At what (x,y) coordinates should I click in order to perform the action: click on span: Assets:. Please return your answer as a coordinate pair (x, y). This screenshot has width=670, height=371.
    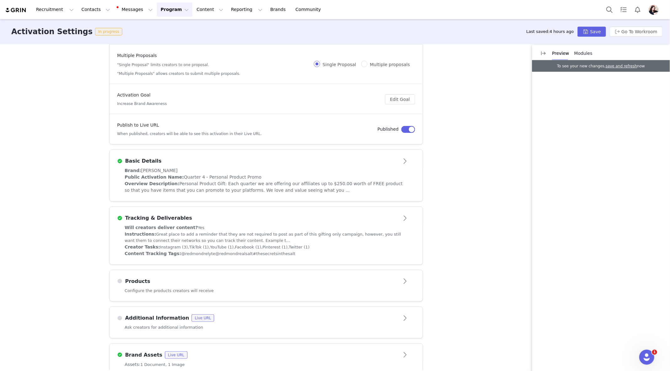
    Looking at the image, I should click on (133, 365).